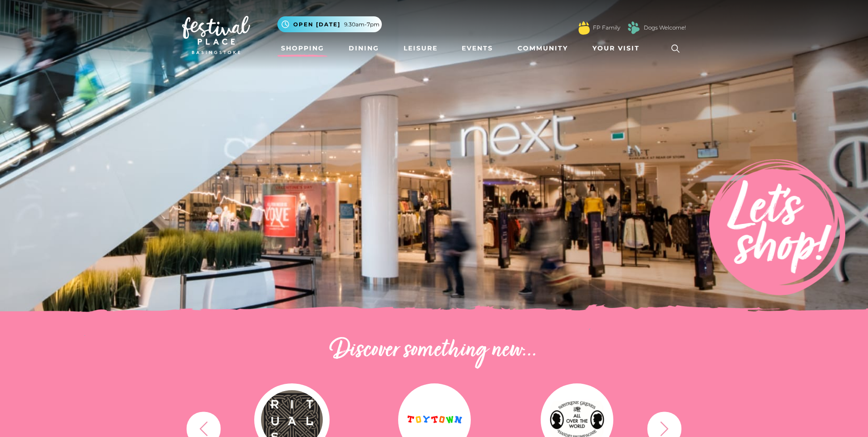  What do you see at coordinates (477, 48) in the screenshot?
I see `a: Events` at bounding box center [477, 48].